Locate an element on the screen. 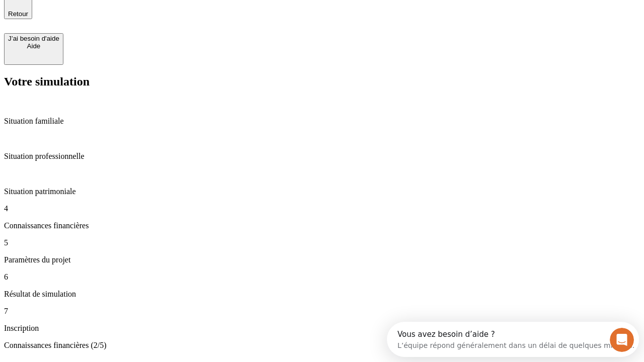 Image resolution: width=644 pixels, height=362 pixels. p: 6 is located at coordinates (322, 277).